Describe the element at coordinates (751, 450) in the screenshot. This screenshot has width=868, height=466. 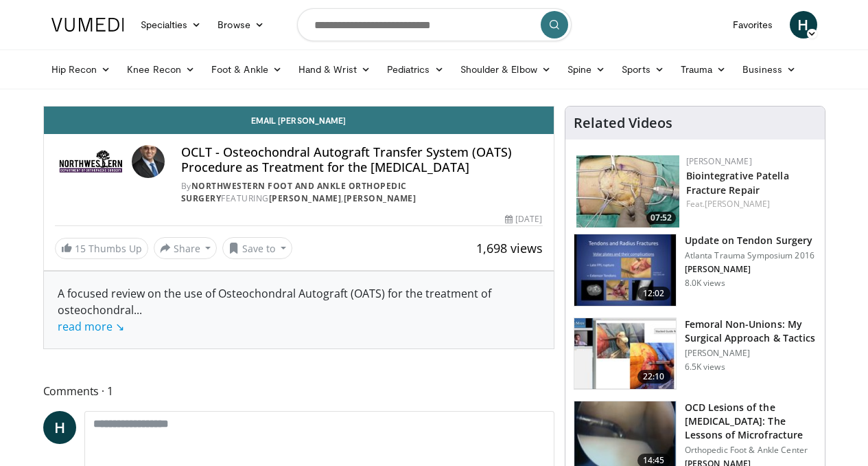
I see `p: Orthopedic Foot & Ankle Center` at that location.